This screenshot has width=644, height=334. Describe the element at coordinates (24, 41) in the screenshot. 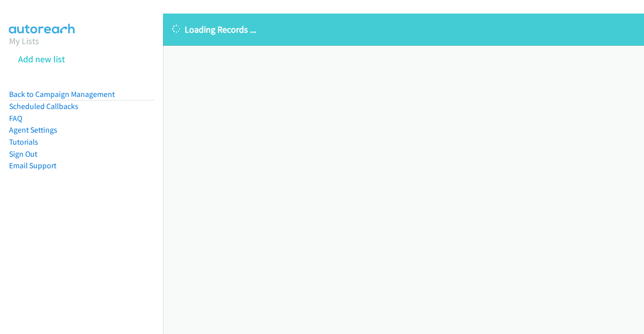

I see `a: My Lists` at that location.